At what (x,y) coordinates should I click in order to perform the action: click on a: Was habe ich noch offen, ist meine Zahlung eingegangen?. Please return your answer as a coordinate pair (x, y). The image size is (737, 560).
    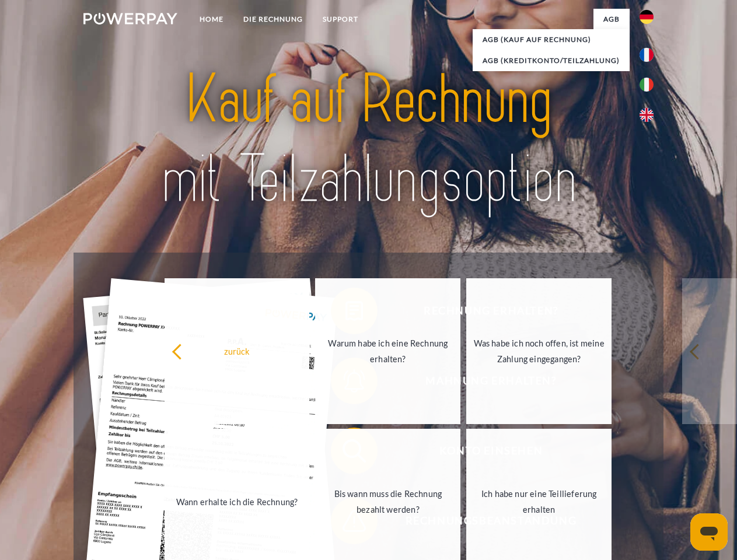
    Looking at the image, I should click on (539, 351).